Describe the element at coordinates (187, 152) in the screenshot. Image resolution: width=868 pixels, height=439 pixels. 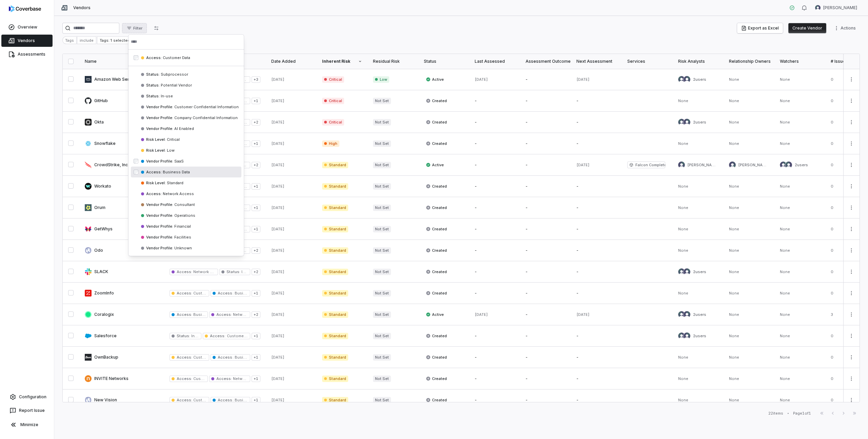
I see `div: Suggestions` at that location.